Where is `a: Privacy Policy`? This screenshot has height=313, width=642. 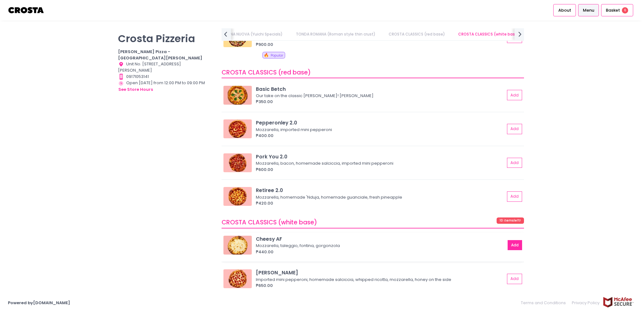
a: Privacy Policy is located at coordinates (586, 303).